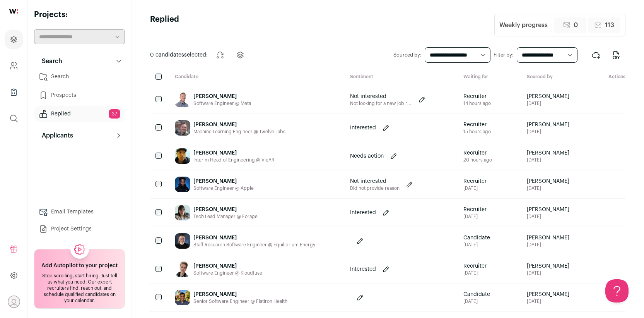 The height and width of the screenshot is (318, 644). Describe the element at coordinates (179, 55) in the screenshot. I see `span: selected:` at that location.